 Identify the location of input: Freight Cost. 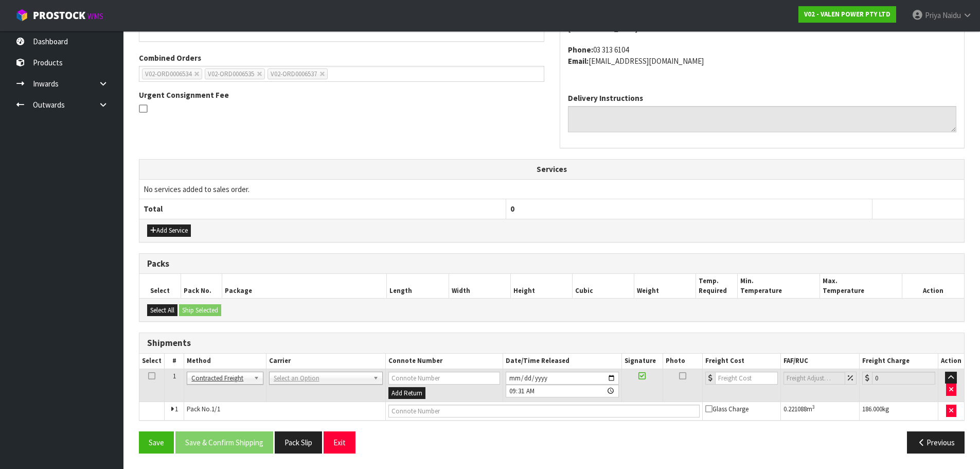
(746, 378).